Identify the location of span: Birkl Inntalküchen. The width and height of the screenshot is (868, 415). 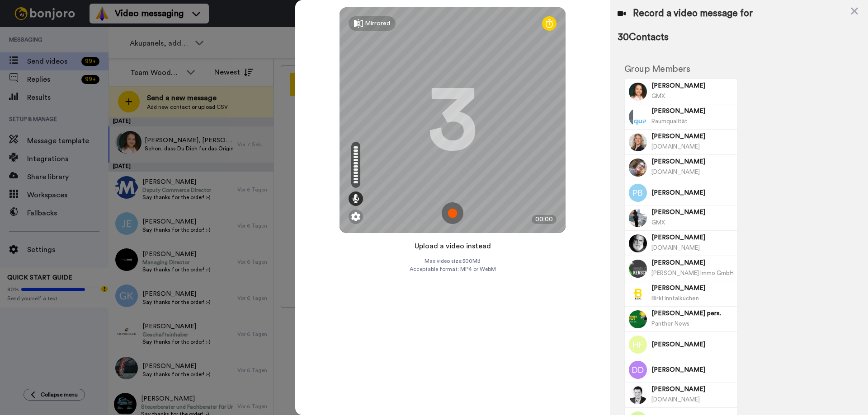
(675, 298).